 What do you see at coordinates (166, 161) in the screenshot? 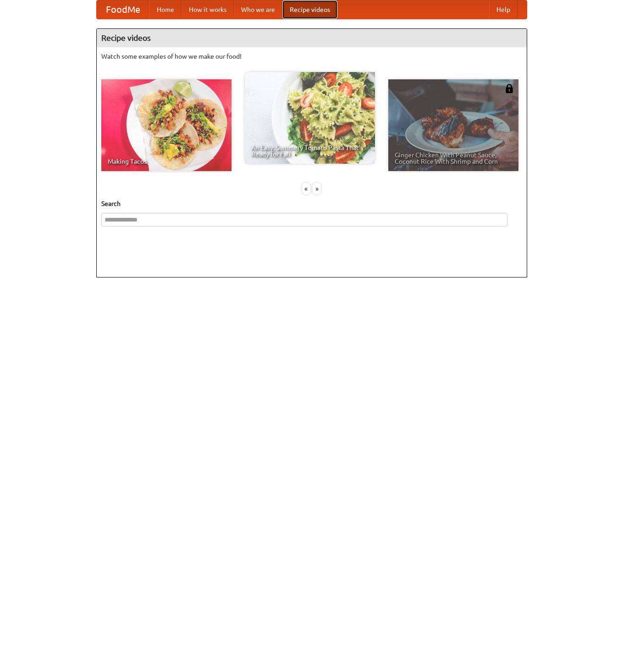
I see `span: Making Tacos` at bounding box center [166, 161].